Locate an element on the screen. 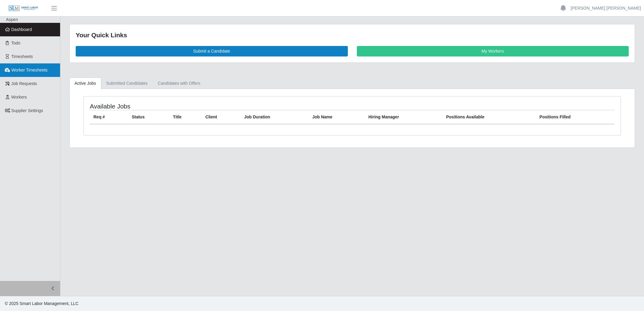 This screenshot has width=644, height=311. a: Candidates with Offers is located at coordinates (179, 83).